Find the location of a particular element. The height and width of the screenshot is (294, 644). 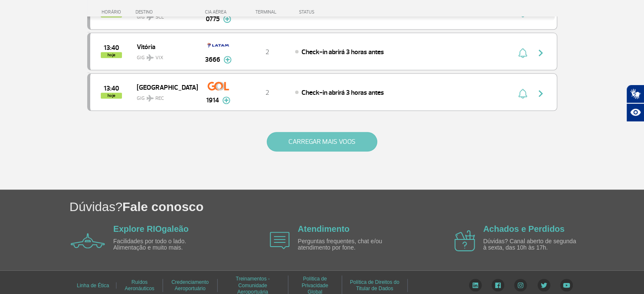

img: Facebook is located at coordinates (498, 285).